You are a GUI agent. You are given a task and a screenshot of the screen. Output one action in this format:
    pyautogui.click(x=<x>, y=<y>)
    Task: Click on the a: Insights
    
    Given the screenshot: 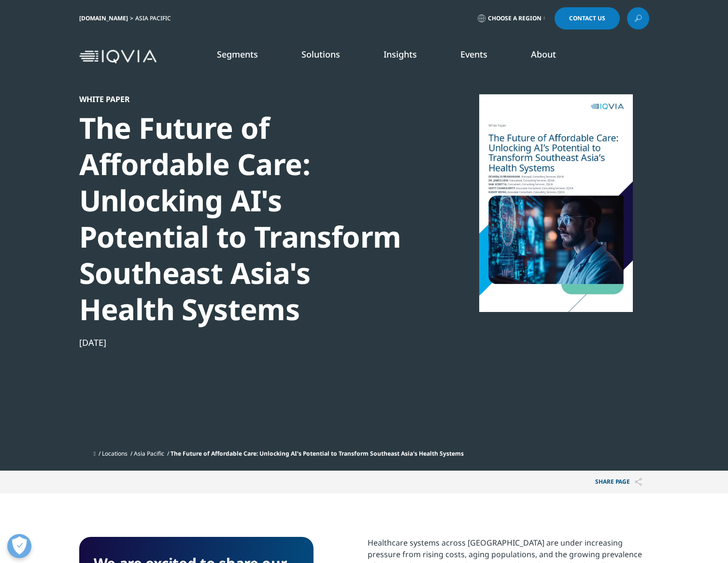 What is the action you would take?
    pyautogui.click(x=400, y=54)
    